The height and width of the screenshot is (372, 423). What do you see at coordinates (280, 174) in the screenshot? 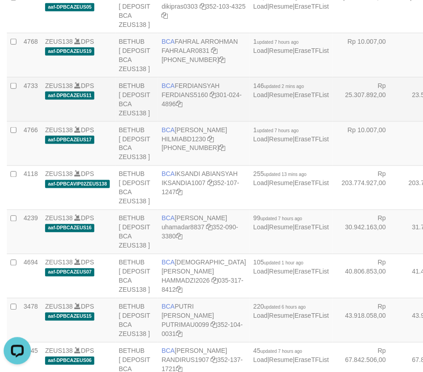
I see `span: 255` at bounding box center [280, 174].